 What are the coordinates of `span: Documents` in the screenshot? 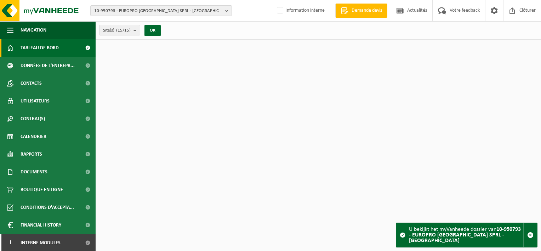 It's located at (34, 172).